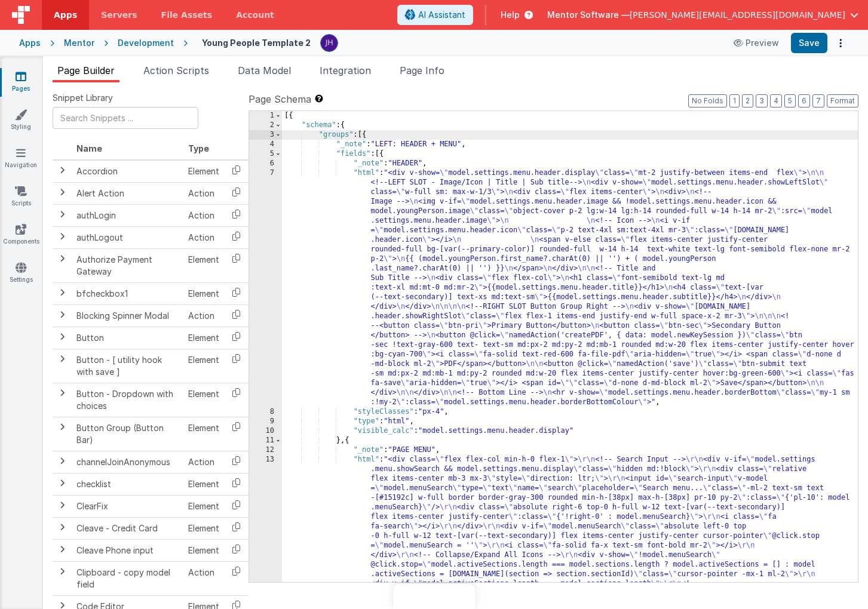 This screenshot has width=868, height=609. I want to click on td: Clipboard - copy model field, so click(128, 578).